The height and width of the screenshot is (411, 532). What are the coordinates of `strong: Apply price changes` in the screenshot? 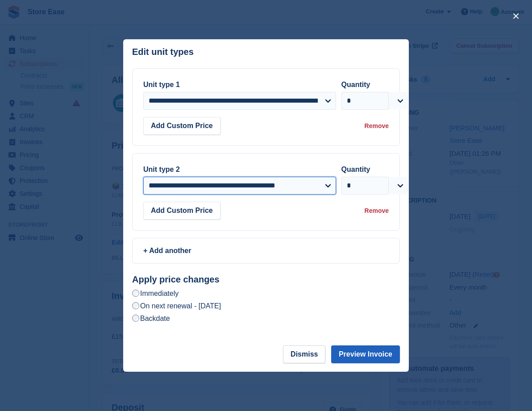 It's located at (176, 279).